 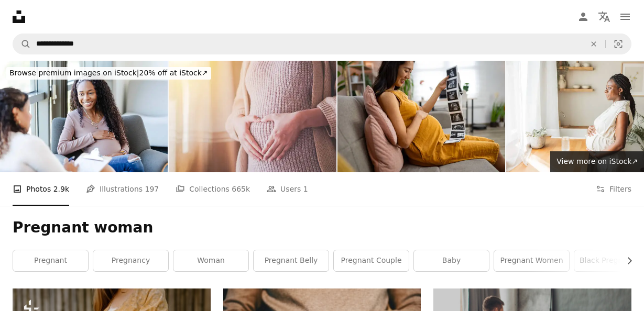 I want to click on a: pregnant, so click(x=50, y=261).